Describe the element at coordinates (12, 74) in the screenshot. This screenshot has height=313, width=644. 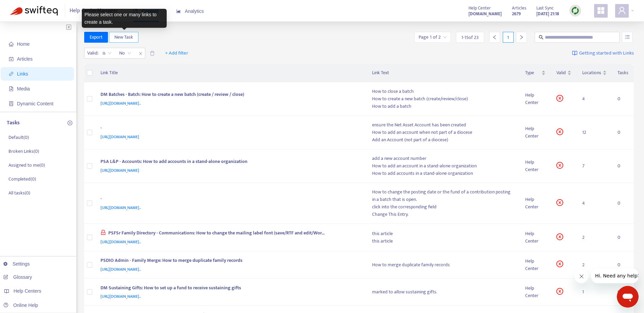
I see `span: link` at that location.